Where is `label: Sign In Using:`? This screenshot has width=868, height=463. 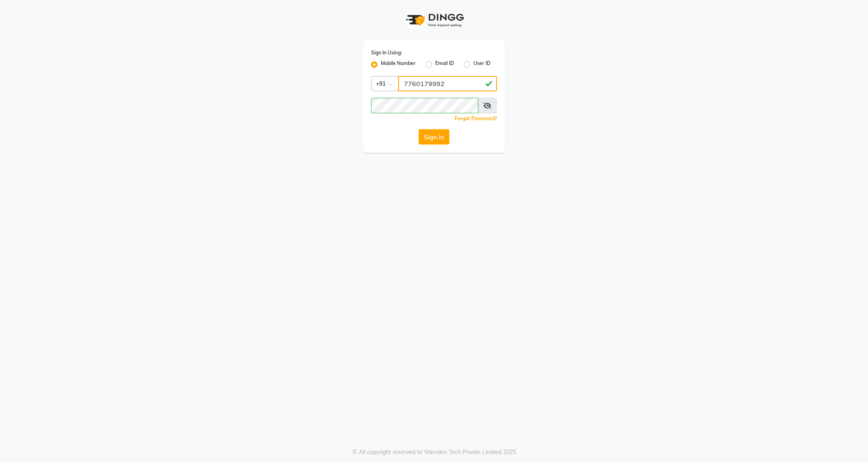
label: Sign In Using: is located at coordinates (386, 53).